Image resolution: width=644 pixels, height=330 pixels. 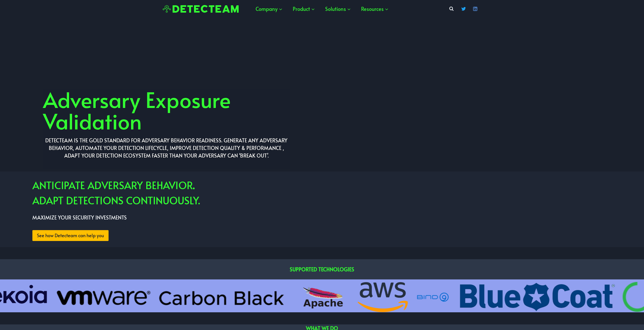 I want to click on a: Company, so click(x=269, y=9).